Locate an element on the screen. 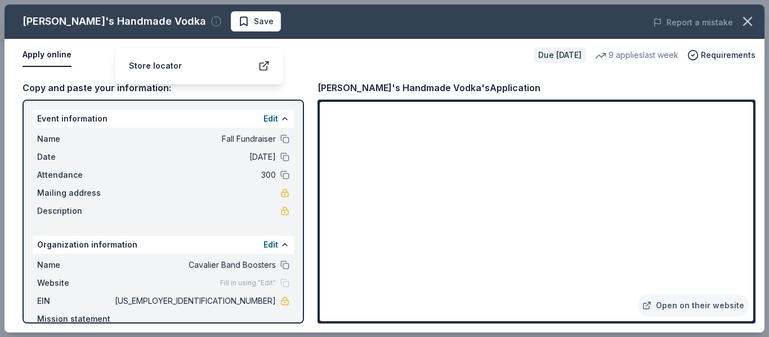 This screenshot has width=769, height=337. button: Apply online is located at coordinates (47, 55).